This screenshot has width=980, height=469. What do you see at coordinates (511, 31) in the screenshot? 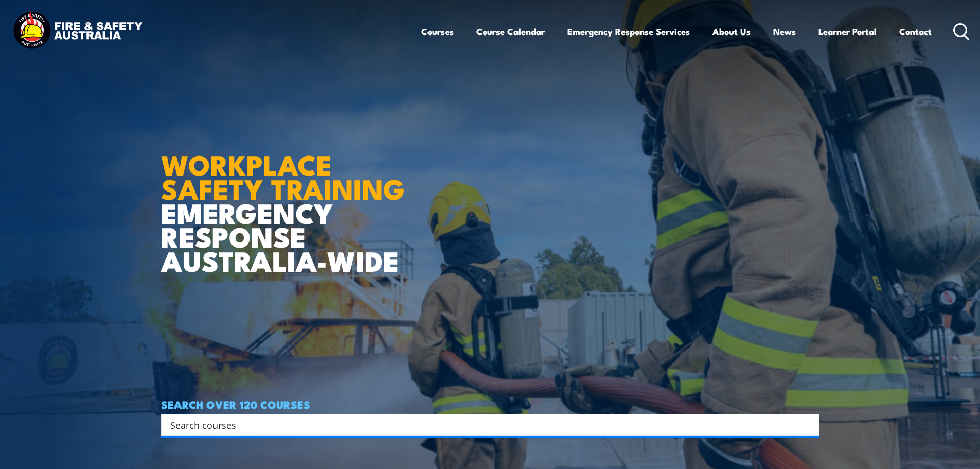
I see `a: Course Calendar` at bounding box center [511, 31].